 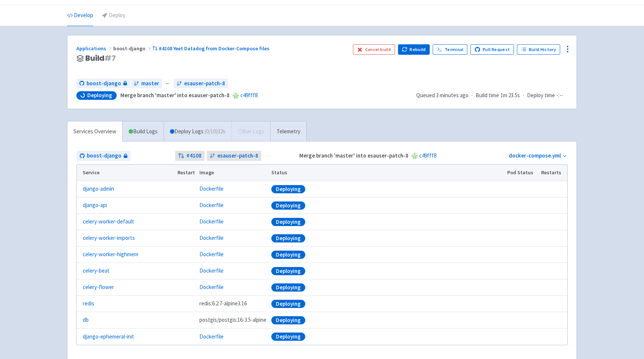 What do you see at coordinates (198, 132) in the screenshot?
I see `a: Deploy Logs (0/10)32s` at bounding box center [198, 132].